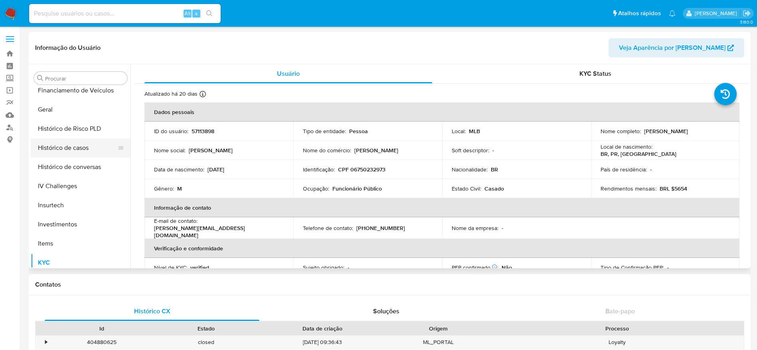 This screenshot has height=350, width=757. Describe the element at coordinates (624, 170) in the screenshot. I see `p: País de residência :` at that location.